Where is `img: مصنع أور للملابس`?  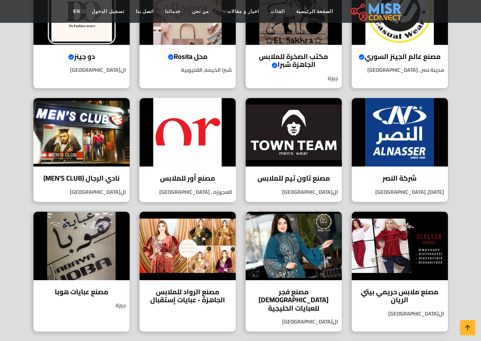
img: مصنع أور للملابس is located at coordinates (187, 132).